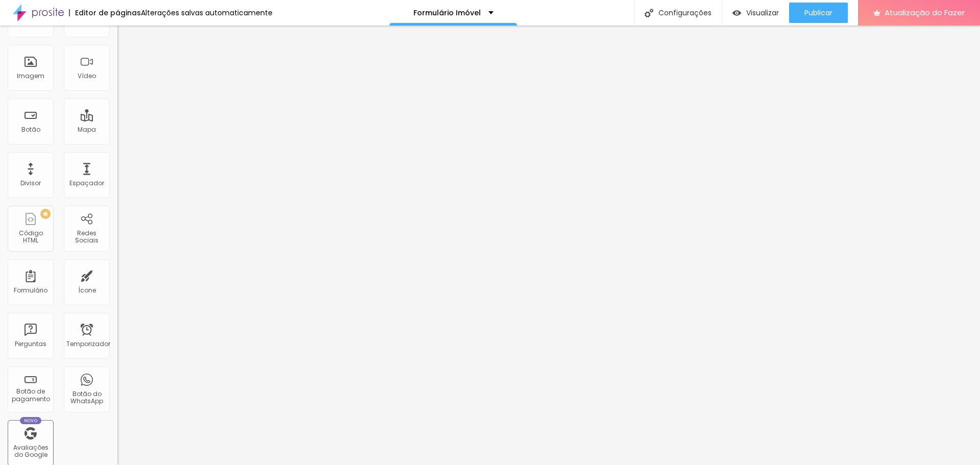  Describe the element at coordinates (755, 12) in the screenshot. I see `button: Visualizar` at that location.